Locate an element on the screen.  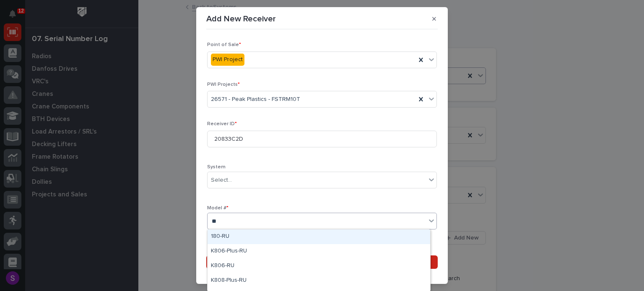
div: K806-Plus-RU is located at coordinates (319, 251).